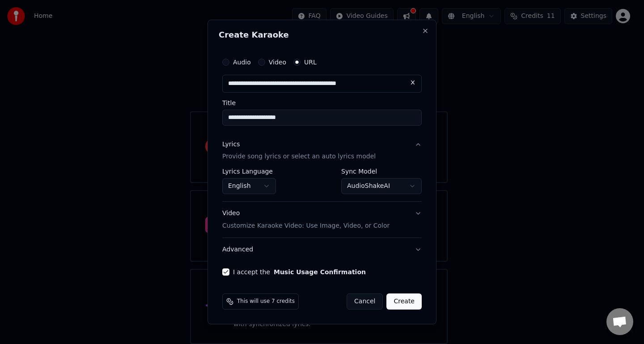 The image size is (644, 344). Describe the element at coordinates (310, 62) in the screenshot. I see `label: URL` at that location.